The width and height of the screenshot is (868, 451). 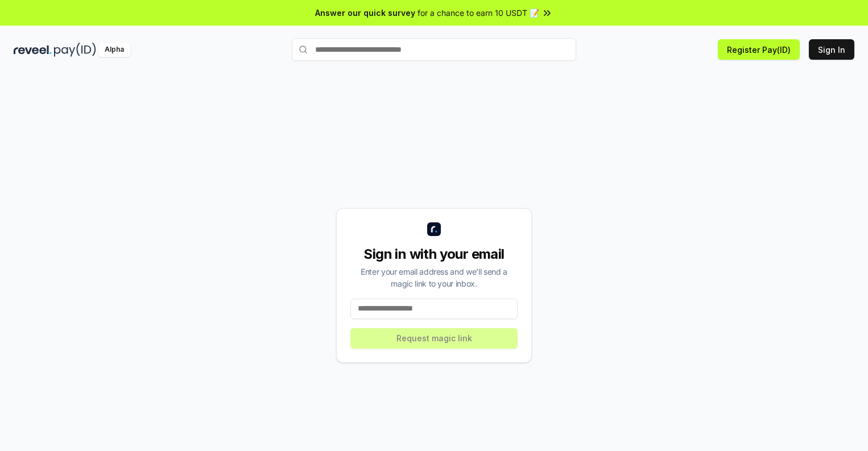 I want to click on img: pay_id, so click(x=75, y=50).